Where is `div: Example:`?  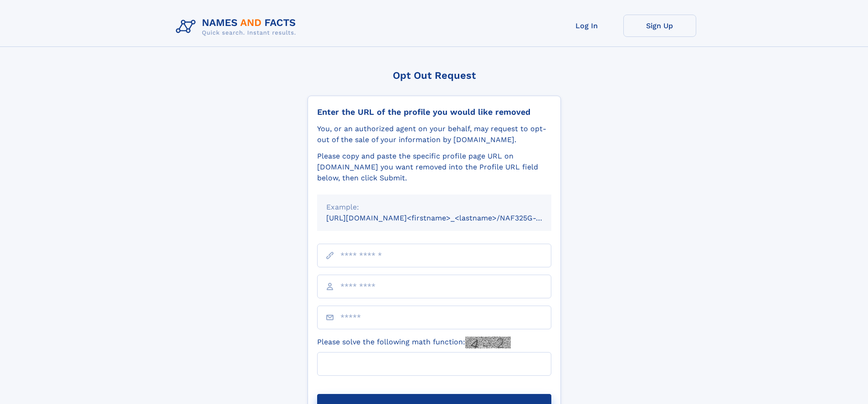
div: Example: is located at coordinates (434, 208).